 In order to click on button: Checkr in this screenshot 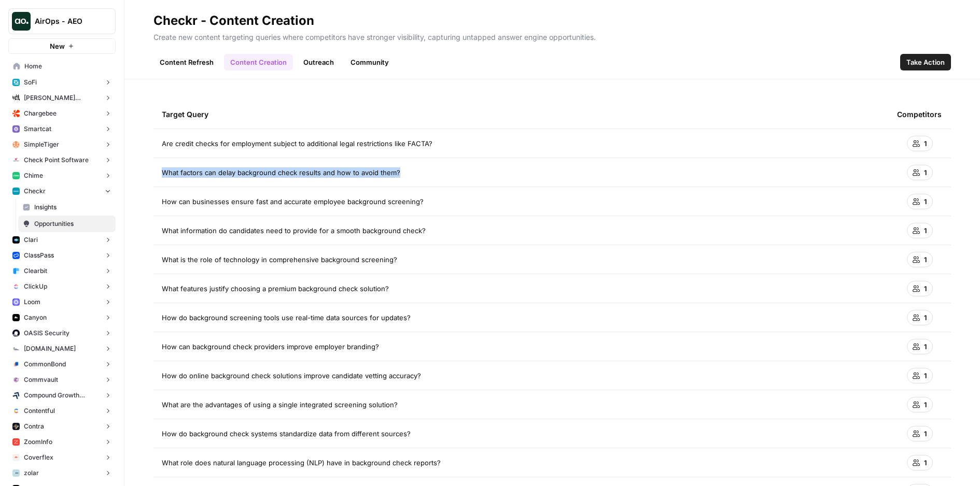, I will do `click(62, 191)`.